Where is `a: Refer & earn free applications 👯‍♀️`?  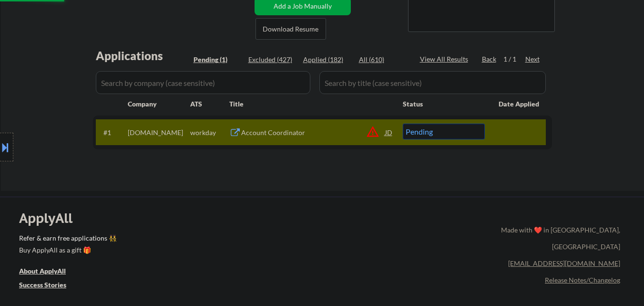 a: Refer & earn free applications 👯‍♀️ is located at coordinates (160, 240).